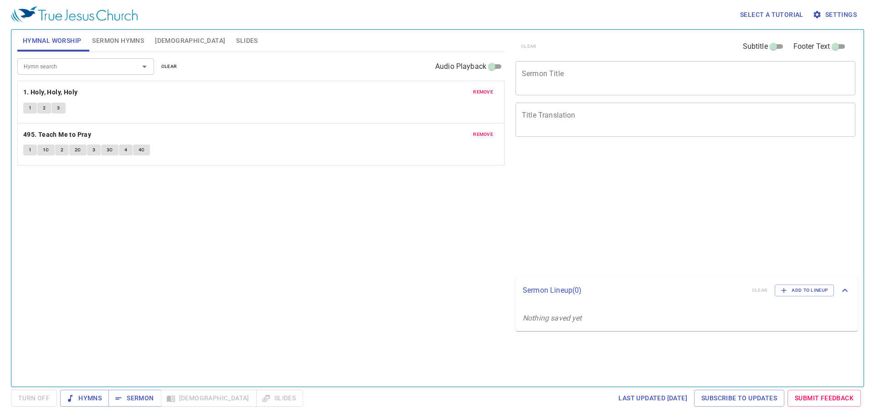 This screenshot has height=419, width=875. I want to click on button: Settings, so click(836, 15).